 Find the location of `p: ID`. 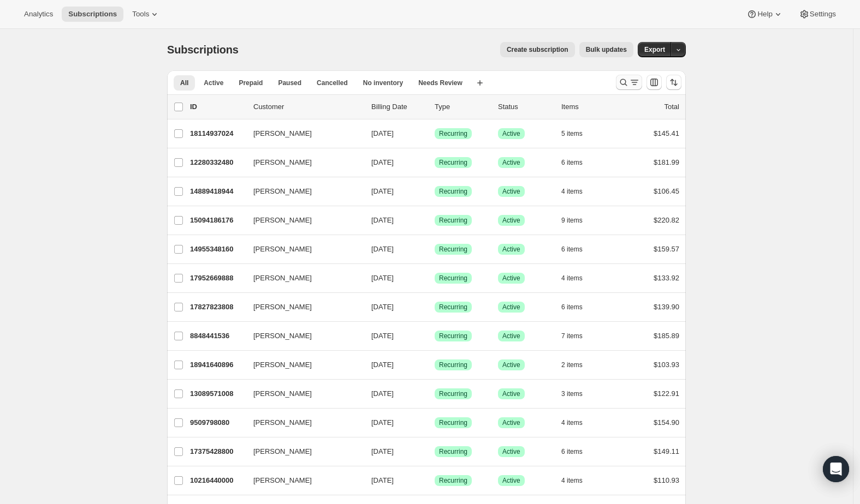

p: ID is located at coordinates (218, 107).